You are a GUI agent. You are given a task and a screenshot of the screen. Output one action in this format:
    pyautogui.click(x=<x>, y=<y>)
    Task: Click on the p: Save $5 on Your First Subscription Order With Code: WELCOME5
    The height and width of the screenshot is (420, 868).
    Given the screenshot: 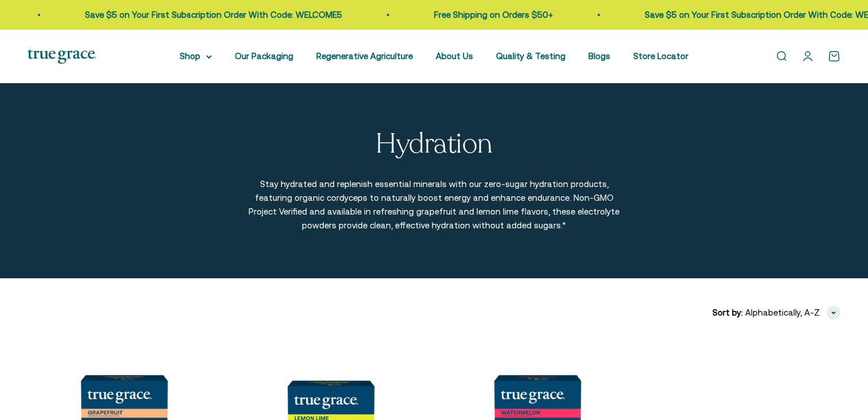 What is the action you would take?
    pyautogui.click(x=206, y=15)
    